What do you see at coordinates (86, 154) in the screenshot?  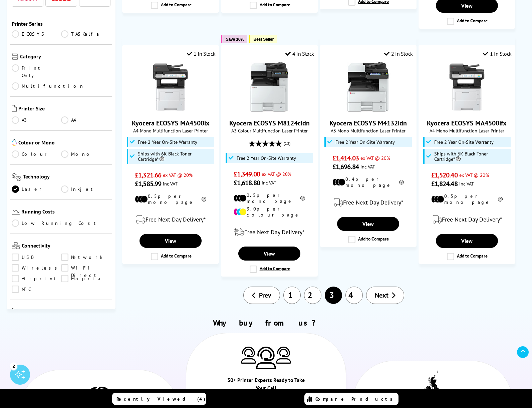 I see `a: Mono` at bounding box center [86, 154].